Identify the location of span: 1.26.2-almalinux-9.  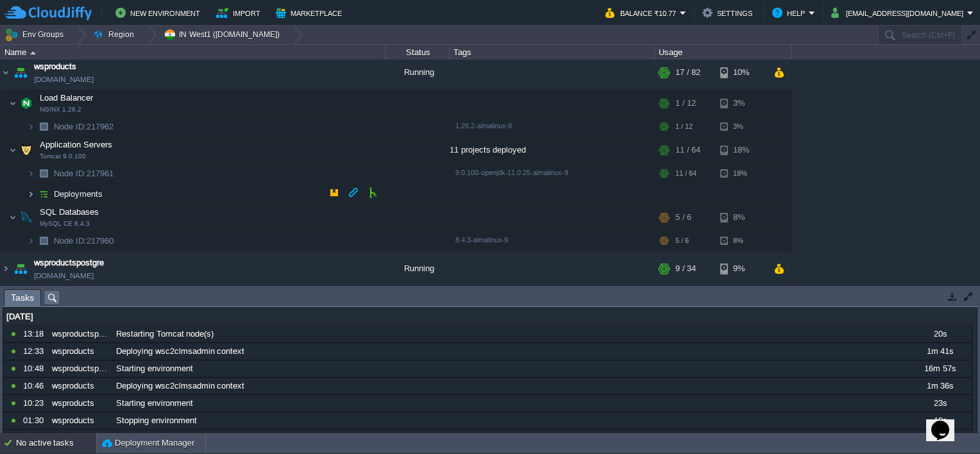
(484, 126).